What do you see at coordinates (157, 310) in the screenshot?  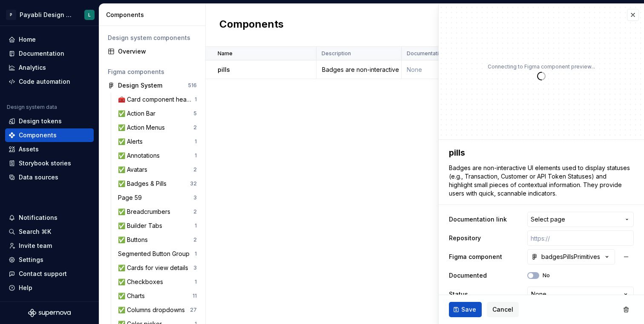 I see `a: ✅ Columns dropdowns27` at bounding box center [157, 310].